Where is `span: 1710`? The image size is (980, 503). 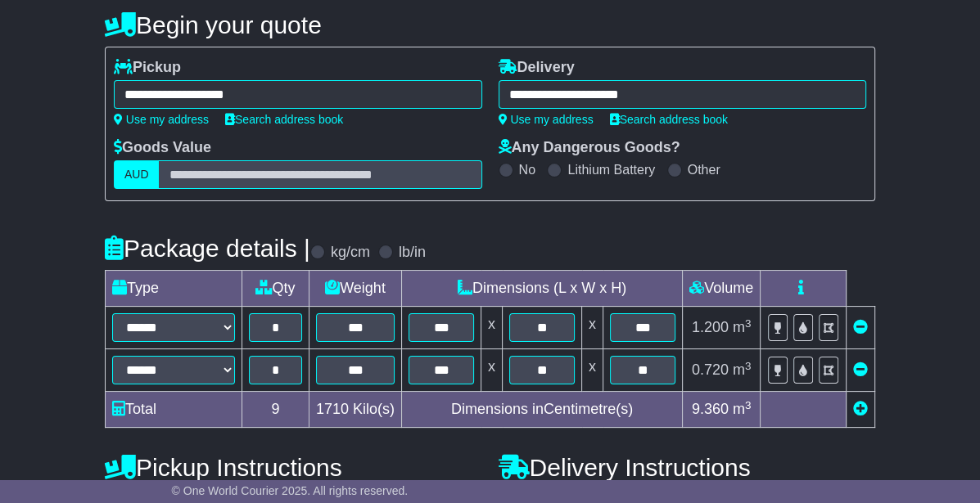
span: 1710 is located at coordinates (333, 409).